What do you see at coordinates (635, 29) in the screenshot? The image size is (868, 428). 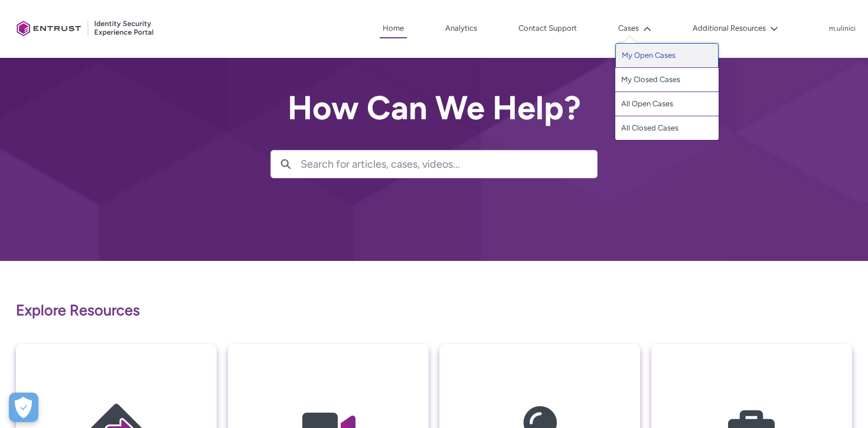 I see `button: Cases` at bounding box center [635, 29].